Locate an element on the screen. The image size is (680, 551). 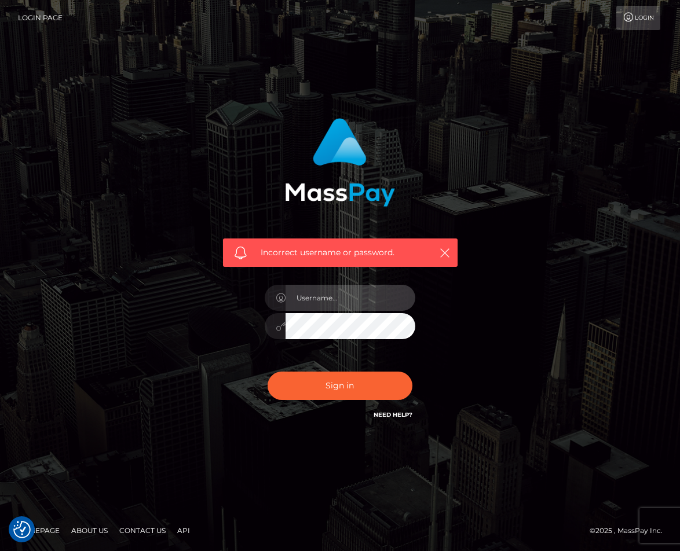
a: Homepage is located at coordinates (38, 530).